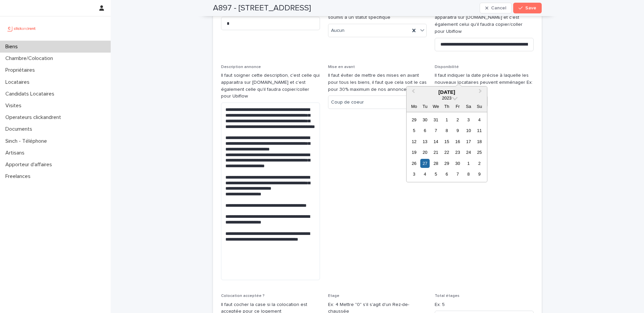  Describe the element at coordinates (479, 106) in the screenshot. I see `div: Su` at that location.